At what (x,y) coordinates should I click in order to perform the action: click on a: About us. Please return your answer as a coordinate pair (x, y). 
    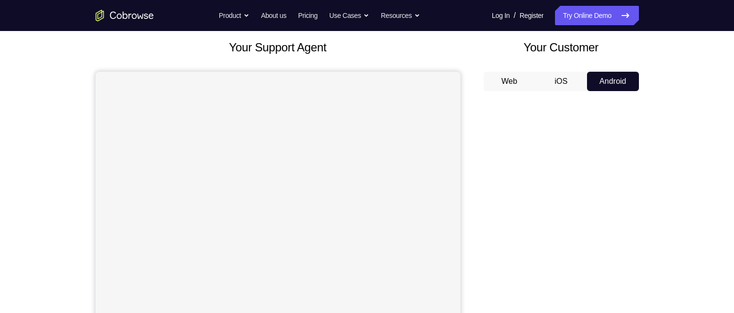
    Looking at the image, I should click on (274, 16).